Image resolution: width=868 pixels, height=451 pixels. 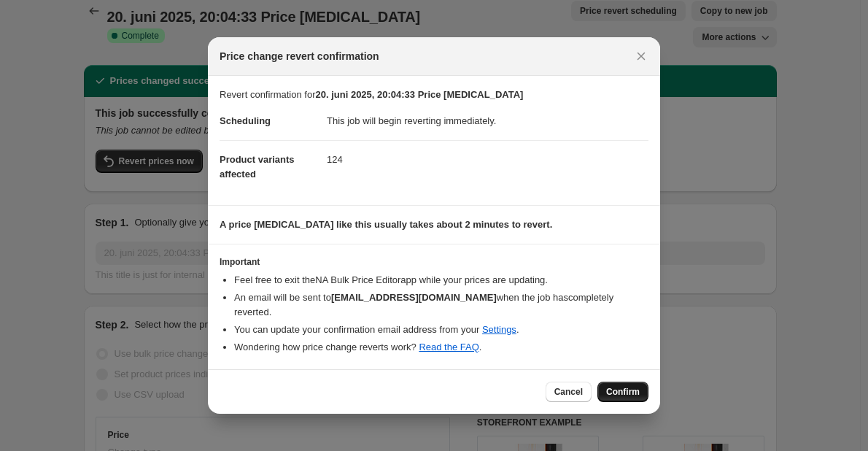 I want to click on span: Price change revert confirmation, so click(x=300, y=56).